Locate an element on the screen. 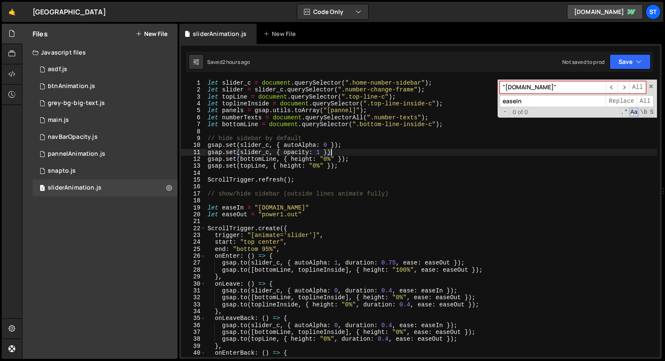  div: snapto.js is located at coordinates (62, 171).